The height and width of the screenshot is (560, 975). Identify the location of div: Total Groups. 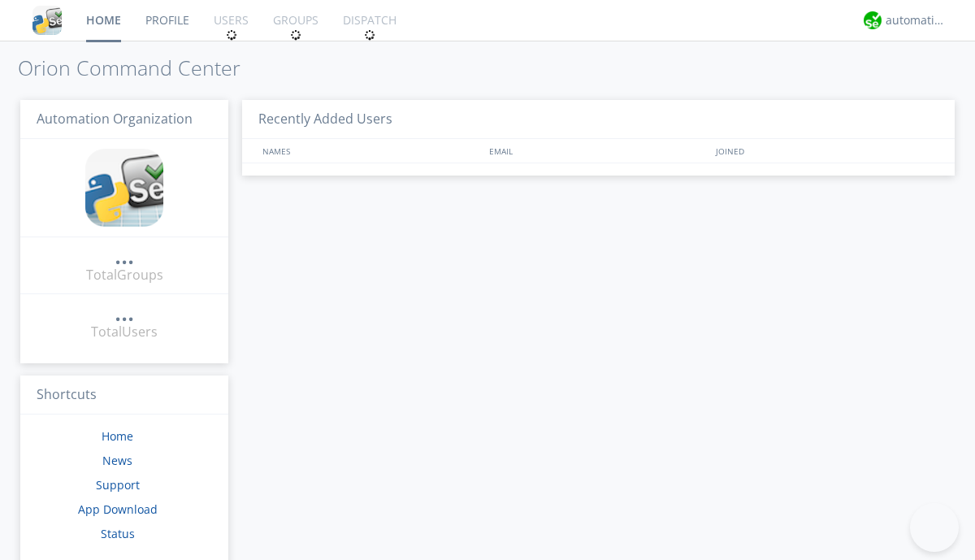
(124, 274).